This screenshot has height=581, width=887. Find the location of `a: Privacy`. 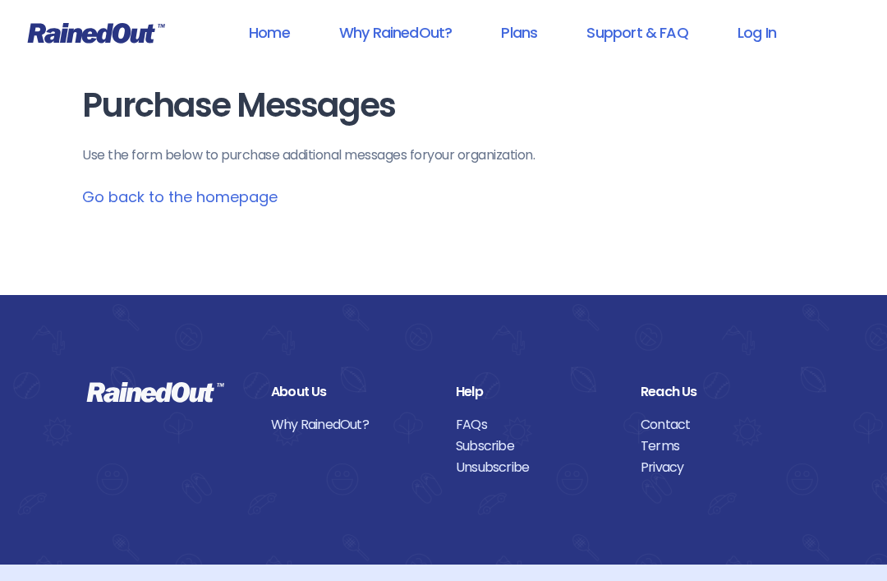

a: Privacy is located at coordinates (720, 467).